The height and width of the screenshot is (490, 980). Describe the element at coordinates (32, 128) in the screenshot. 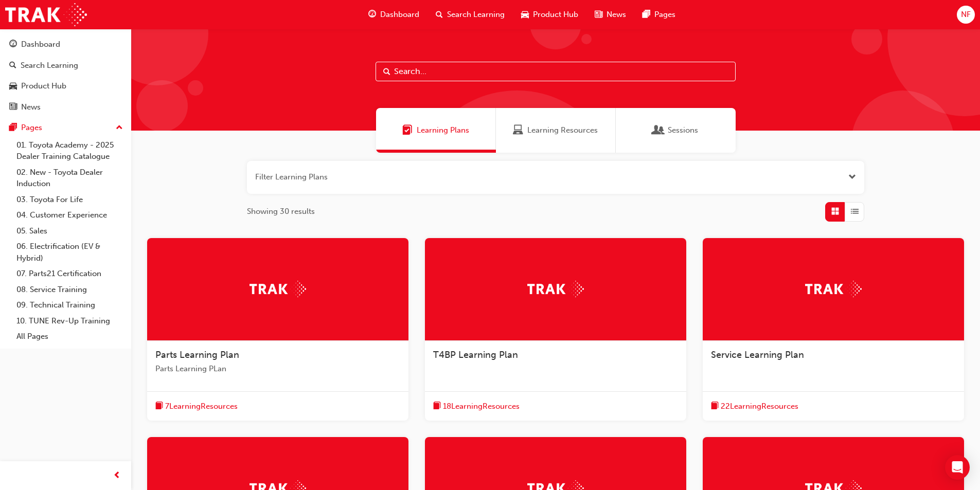

I see `div: Pages` at that location.